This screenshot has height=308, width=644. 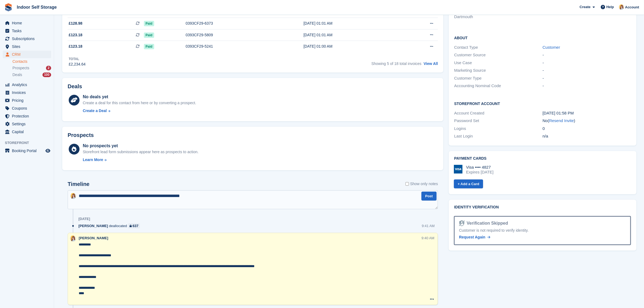 I want to click on a: Request Again, so click(x=475, y=237).